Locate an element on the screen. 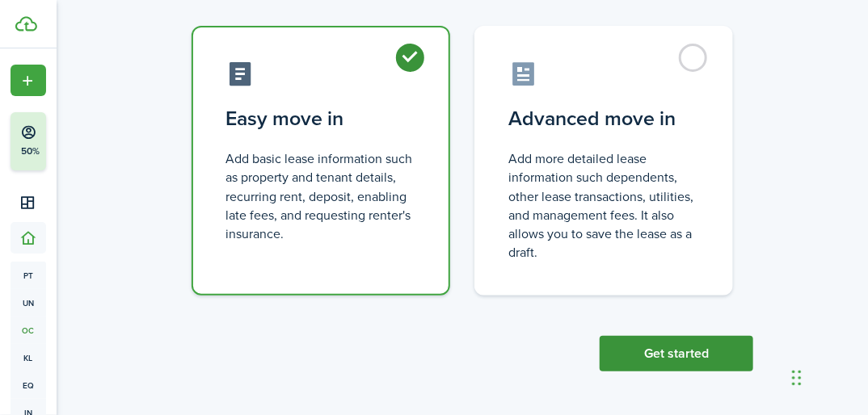  div: Chat Widget is located at coordinates (827, 377).